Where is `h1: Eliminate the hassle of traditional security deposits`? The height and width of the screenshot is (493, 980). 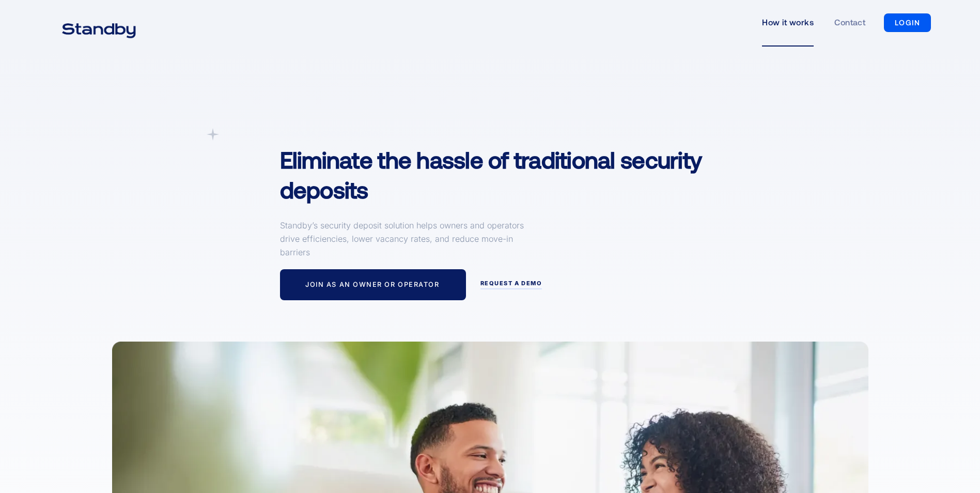 h1: Eliminate the hassle of traditional security deposits is located at coordinates (522, 174).